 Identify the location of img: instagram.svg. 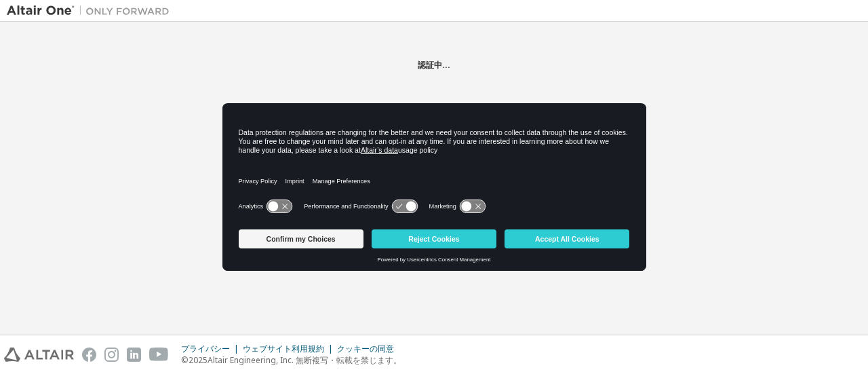
(111, 354).